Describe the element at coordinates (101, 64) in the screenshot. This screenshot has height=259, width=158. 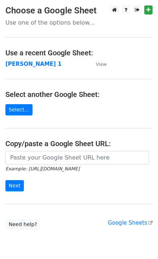
I see `small: View` at that location.